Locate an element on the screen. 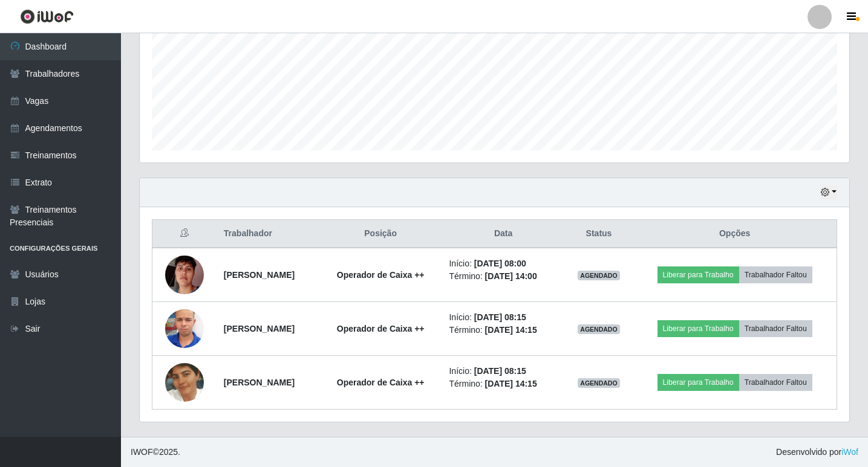  span: © 2025 . is located at coordinates (156, 453).